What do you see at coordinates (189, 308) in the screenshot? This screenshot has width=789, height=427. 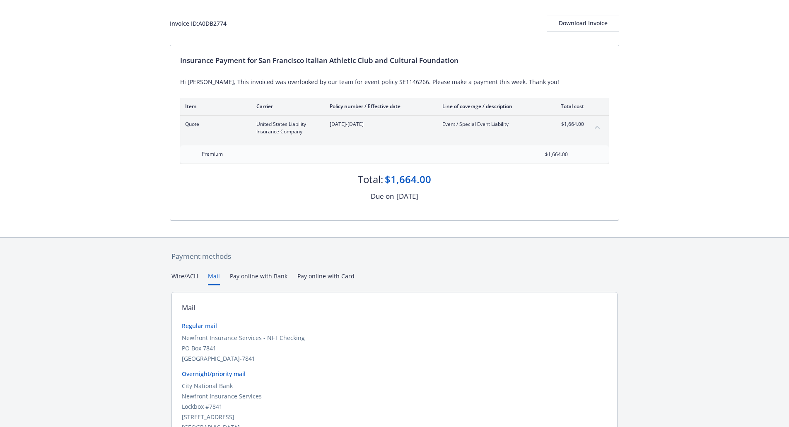 I see `div: Mail` at bounding box center [189, 308].